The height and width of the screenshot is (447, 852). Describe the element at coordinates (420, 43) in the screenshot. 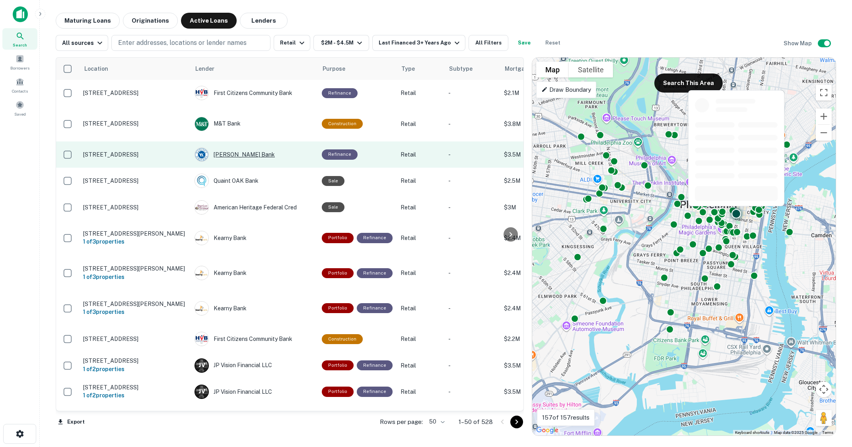

I see `div: Last Financed 3+ Years Ago` at that location.